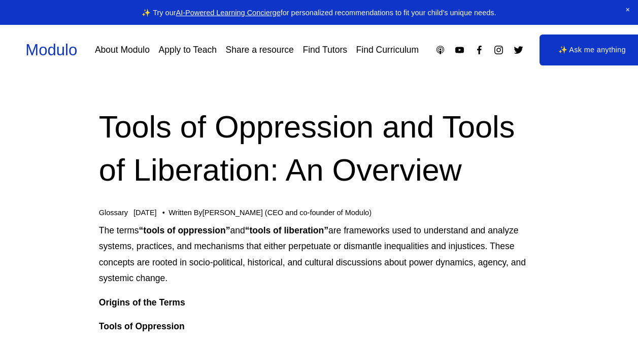 This screenshot has width=638, height=342. Describe the element at coordinates (287, 230) in the screenshot. I see `strong: “tools of liberation”` at that location.